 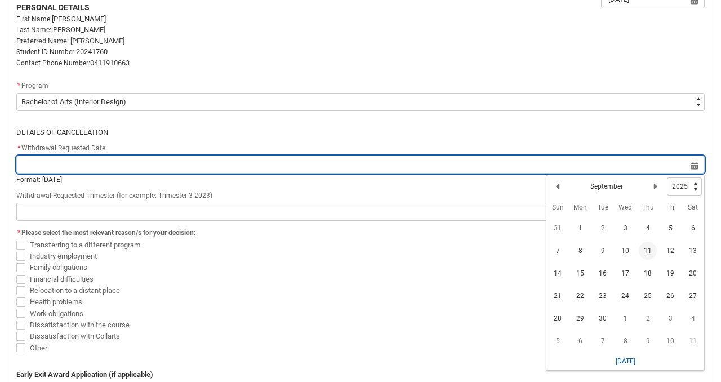 What do you see at coordinates (693, 273) in the screenshot?
I see `span: 20` at bounding box center [693, 273].